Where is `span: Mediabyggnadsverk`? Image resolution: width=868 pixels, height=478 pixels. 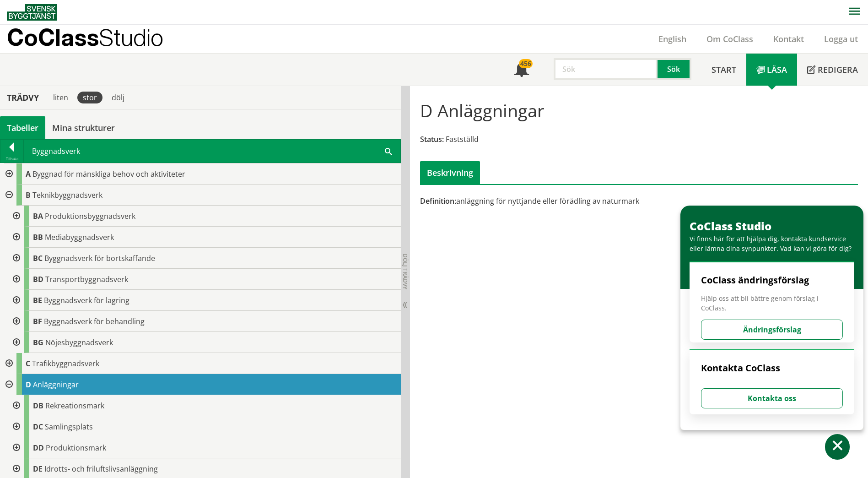
span: Mediabyggnadsverk is located at coordinates (79, 237).